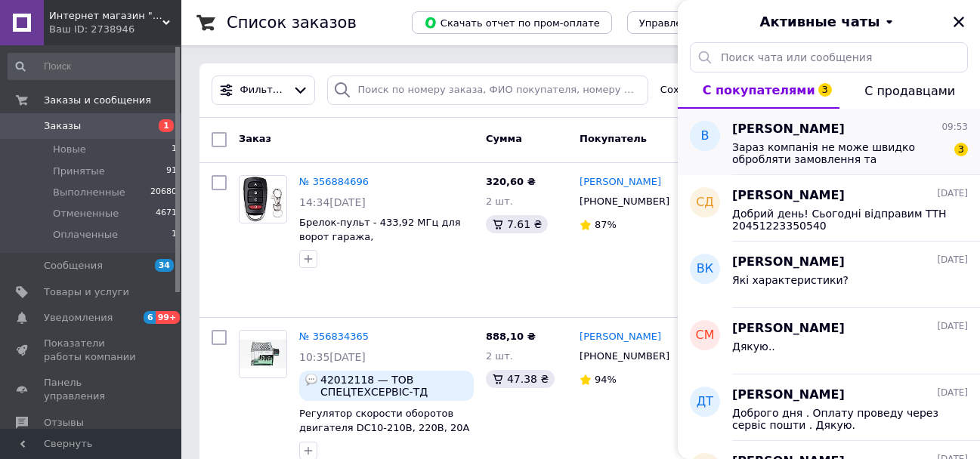 This screenshot has width=980, height=459. What do you see at coordinates (698, 22) in the screenshot?
I see `button: Управление статусами` at bounding box center [698, 22].